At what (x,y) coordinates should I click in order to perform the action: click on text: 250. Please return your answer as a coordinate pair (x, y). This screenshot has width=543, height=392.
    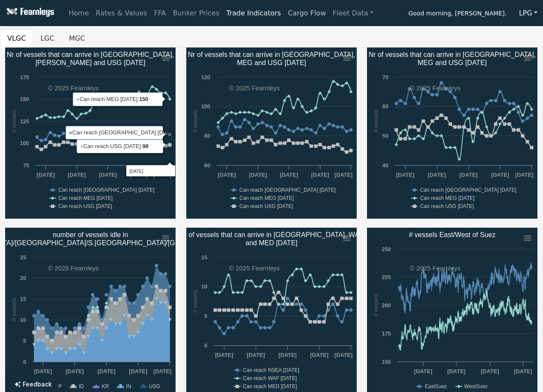
    Looking at the image, I should click on (386, 249).